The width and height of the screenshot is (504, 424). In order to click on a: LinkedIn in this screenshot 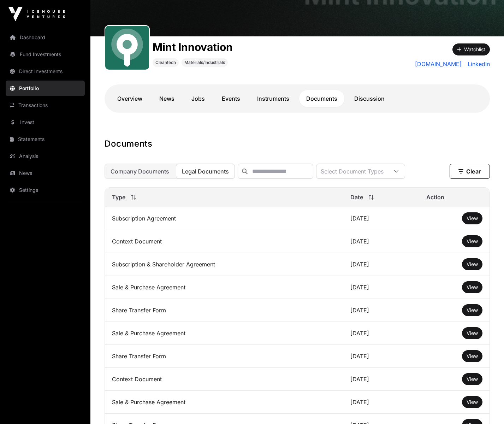, I will do `click(477, 64)`.